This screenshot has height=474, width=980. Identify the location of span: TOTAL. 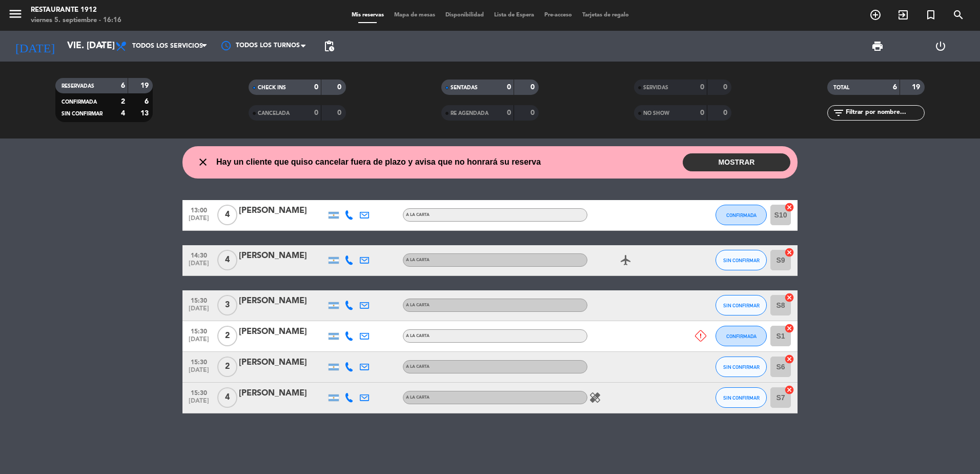
(841, 87).